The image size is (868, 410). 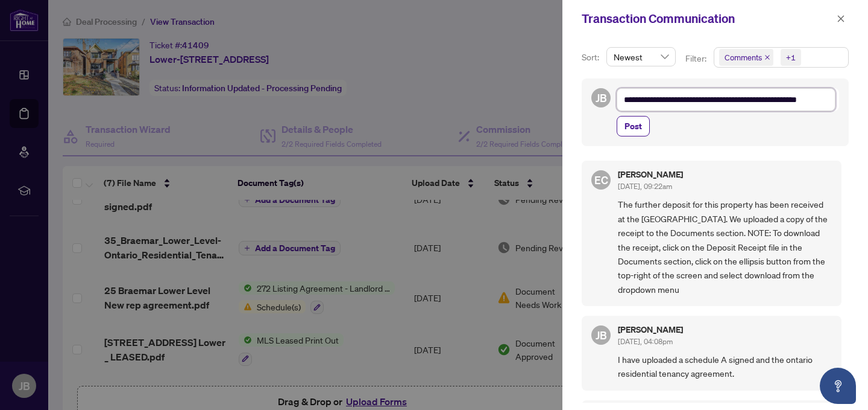 I want to click on button: Post, so click(x=634, y=126).